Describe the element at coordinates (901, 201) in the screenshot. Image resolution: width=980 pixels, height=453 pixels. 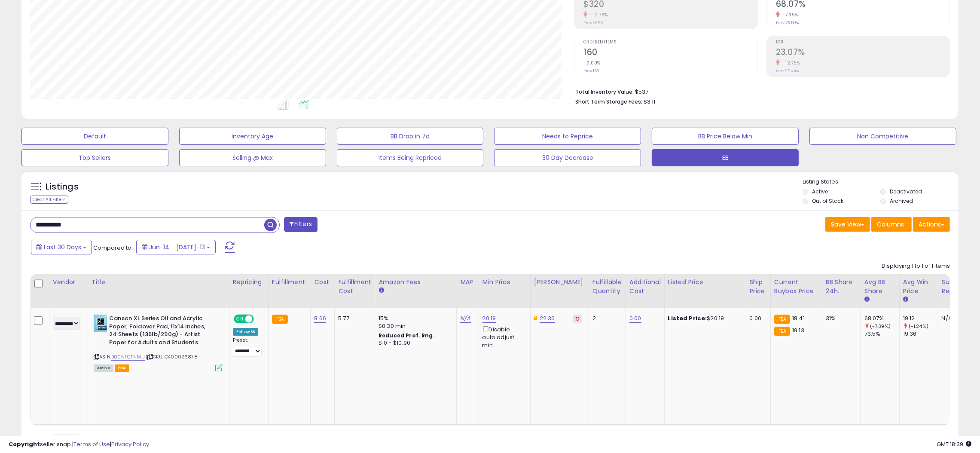
I see `label: Archived` at that location.